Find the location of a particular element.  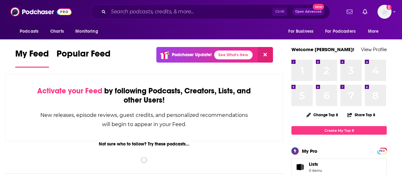

button: Show profile menu is located at coordinates (384, 12).